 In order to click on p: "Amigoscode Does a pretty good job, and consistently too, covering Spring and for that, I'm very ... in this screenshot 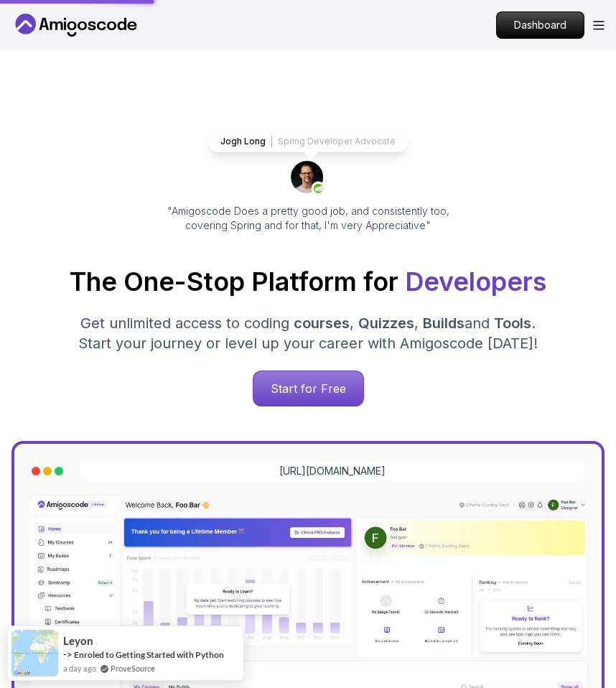, I will do `click(308, 218)`.